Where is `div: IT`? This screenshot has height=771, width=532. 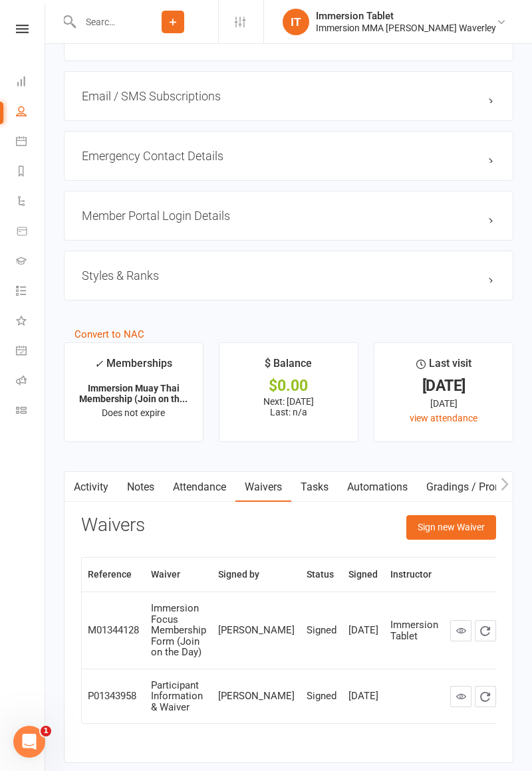 div: IT is located at coordinates (296, 22).